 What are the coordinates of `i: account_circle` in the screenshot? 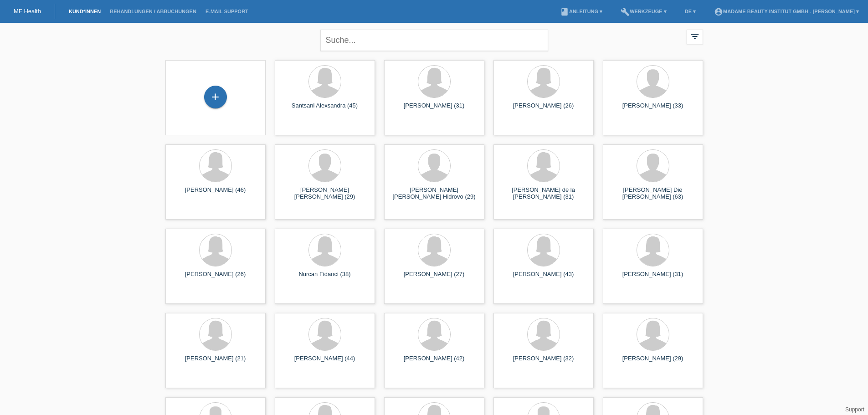 It's located at (719, 12).